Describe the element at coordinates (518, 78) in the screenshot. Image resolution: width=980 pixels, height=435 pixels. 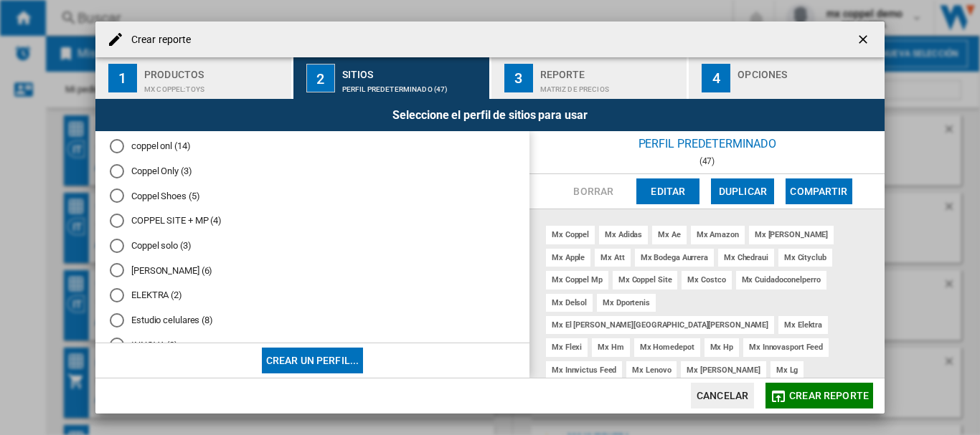
I see `div: 3` at that location.